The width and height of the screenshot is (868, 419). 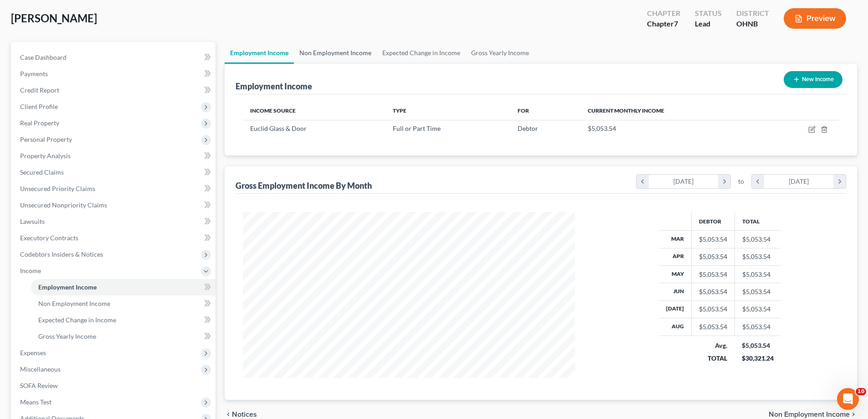 I want to click on span: Gross Yearly Income, so click(x=67, y=336).